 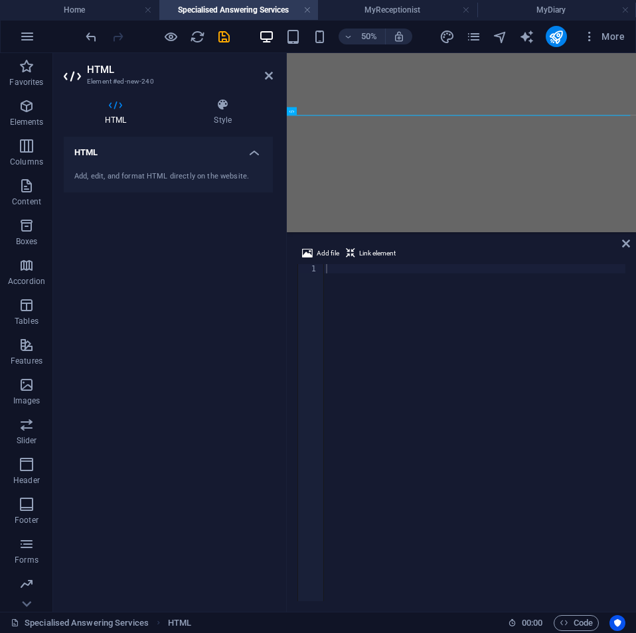 I want to click on a: Click to cancel selection. Double-click to open Pages, so click(x=80, y=623).